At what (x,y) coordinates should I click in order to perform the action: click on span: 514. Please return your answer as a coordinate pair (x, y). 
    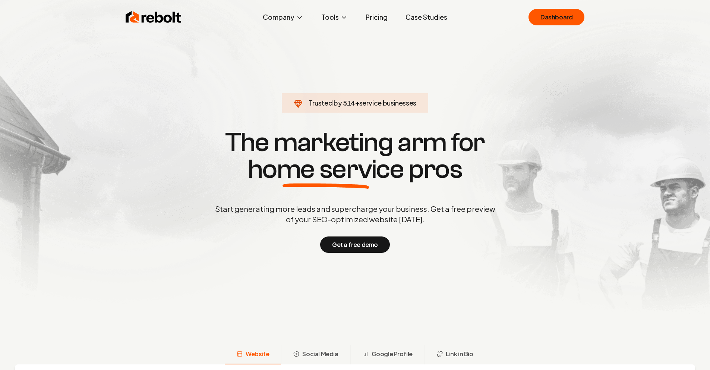
    Looking at the image, I should click on (349, 103).